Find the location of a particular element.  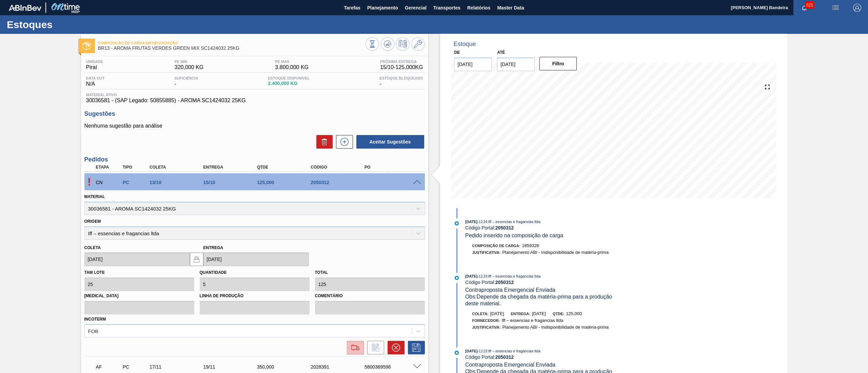

div: 17/11/2025 is located at coordinates (179, 367).